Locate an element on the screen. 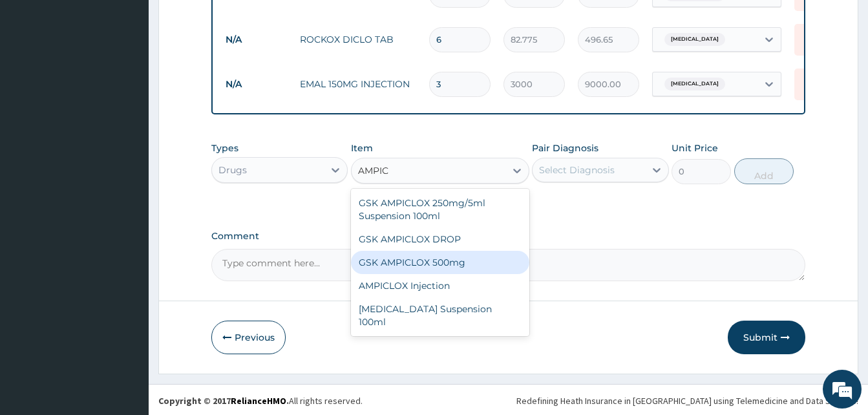  label: Item is located at coordinates (362, 148).